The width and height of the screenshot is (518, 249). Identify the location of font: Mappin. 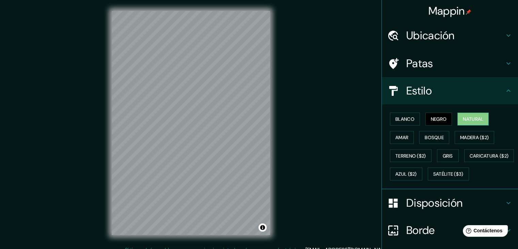
(446, 11).